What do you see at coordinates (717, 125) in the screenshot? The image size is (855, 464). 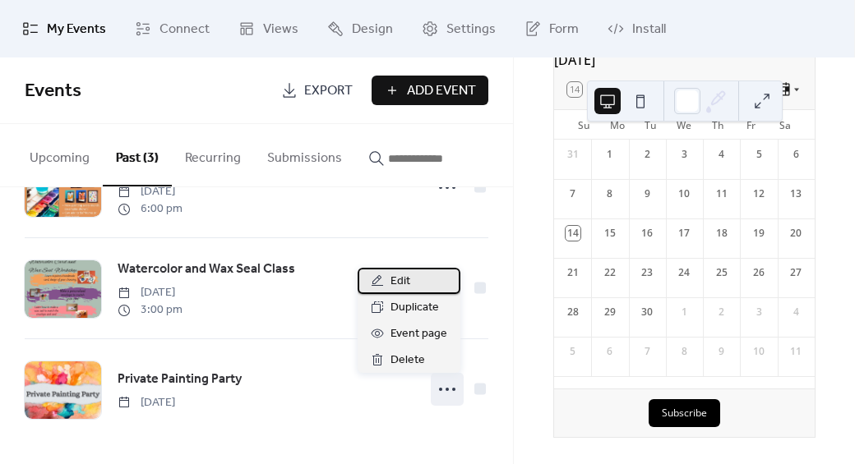 I see `div: Th` at bounding box center [717, 125].